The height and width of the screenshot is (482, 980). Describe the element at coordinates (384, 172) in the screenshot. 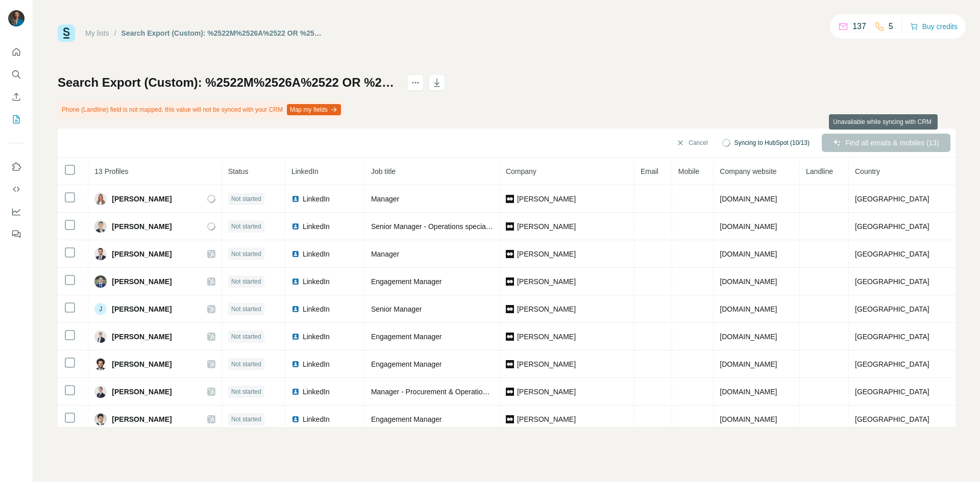

I see `span: Job title` at that location.